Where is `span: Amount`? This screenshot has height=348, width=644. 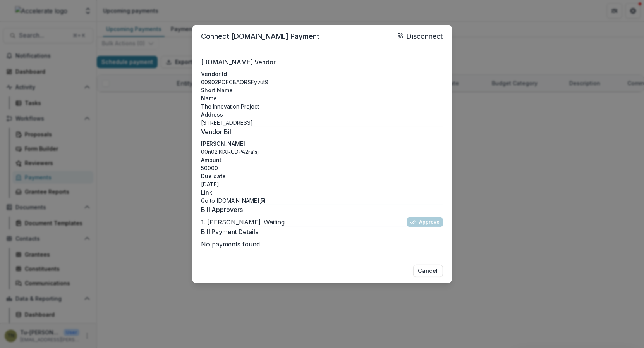
span: Amount is located at coordinates (212, 159).